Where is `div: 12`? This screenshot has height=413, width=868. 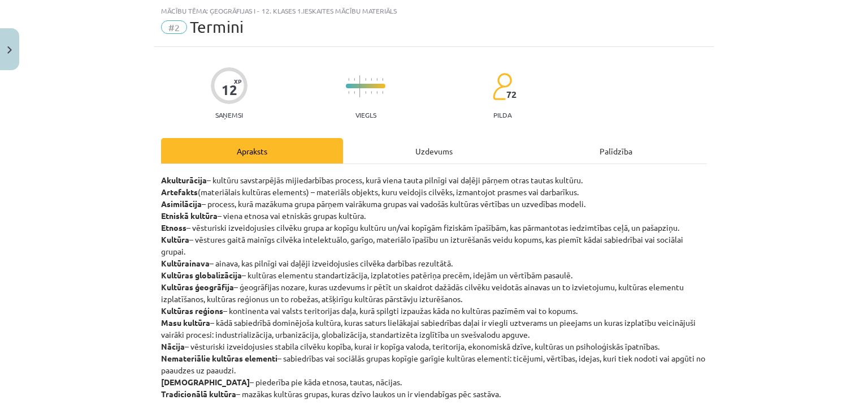 div: 12 is located at coordinates (229, 90).